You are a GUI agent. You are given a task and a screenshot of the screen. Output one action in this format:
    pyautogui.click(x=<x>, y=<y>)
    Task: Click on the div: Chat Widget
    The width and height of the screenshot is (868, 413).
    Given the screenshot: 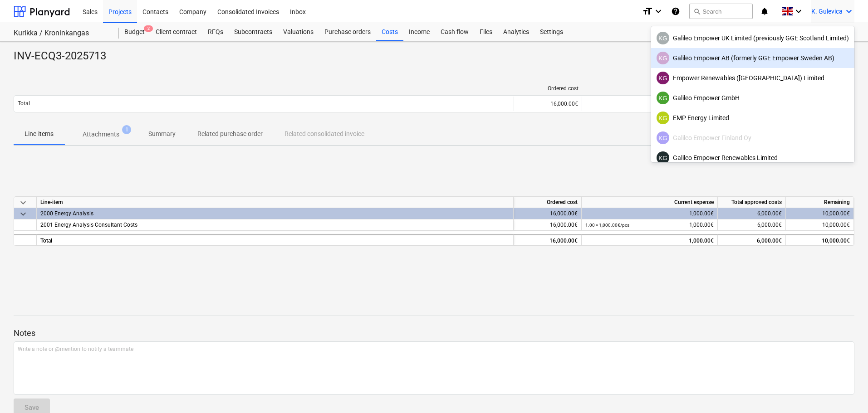 What is the action you would take?
    pyautogui.click(x=845, y=391)
    